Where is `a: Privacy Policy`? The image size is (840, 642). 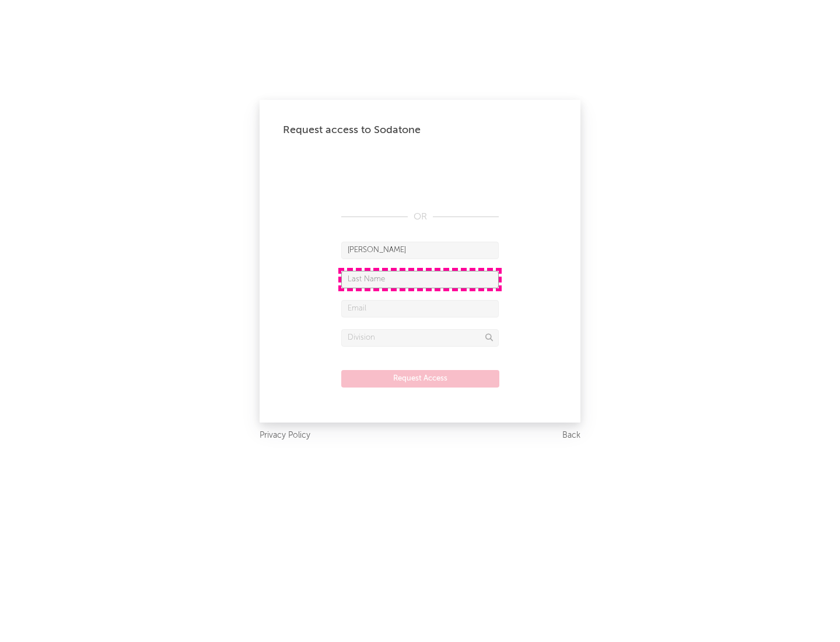
a: Privacy Policy is located at coordinates (285, 435).